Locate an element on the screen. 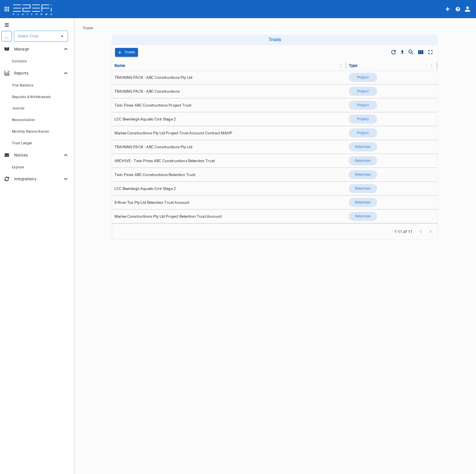 The height and width of the screenshot is (474, 476). span: TRAINING PACK - ABC Constructions is located at coordinates (147, 91).